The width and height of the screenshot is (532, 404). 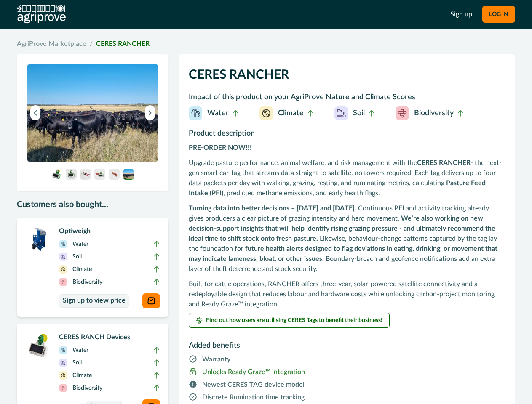 I want to click on nav: breadcrumb, so click(x=266, y=43).